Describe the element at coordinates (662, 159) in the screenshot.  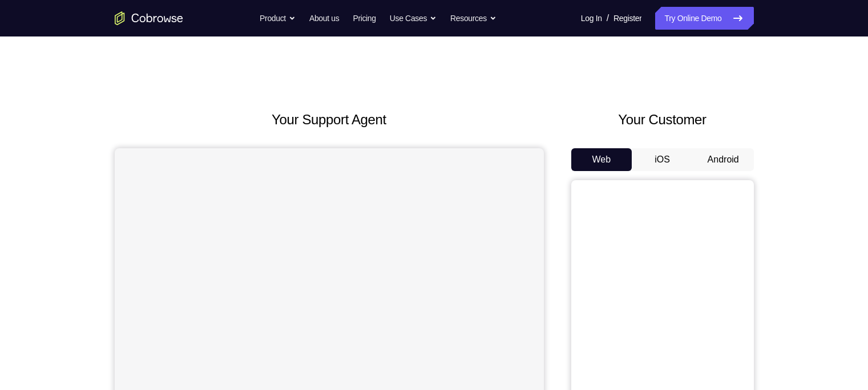
I see `button: iOS` at that location.